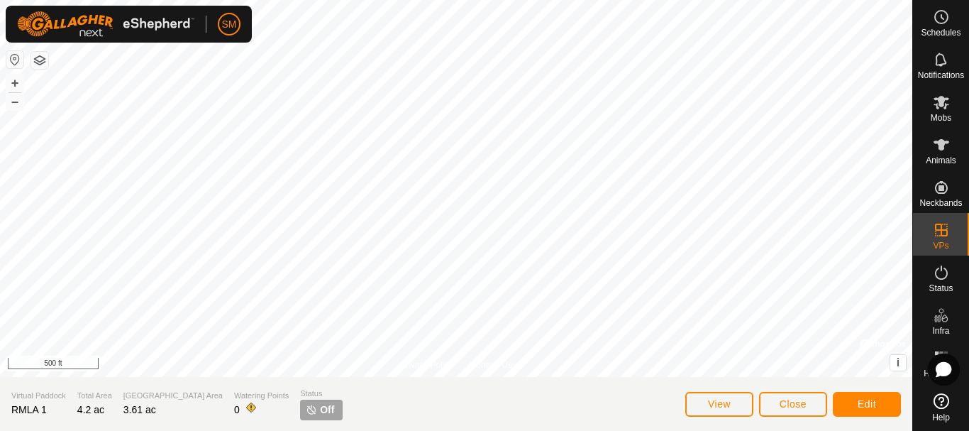  Describe the element at coordinates (719, 404) in the screenshot. I see `span: View` at that location.